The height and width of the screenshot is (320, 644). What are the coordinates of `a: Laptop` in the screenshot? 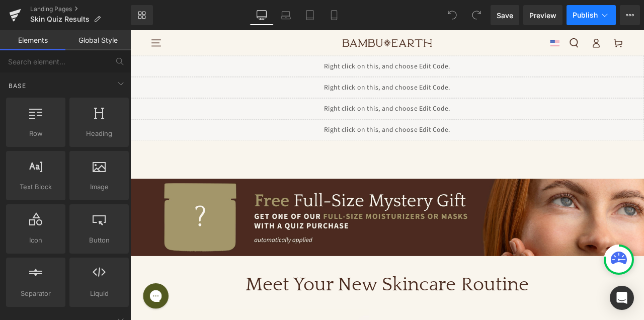 It's located at (286, 15).